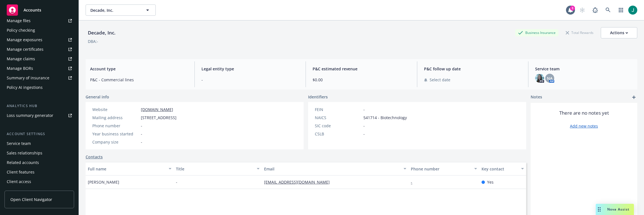  Describe the element at coordinates (139, 69) in the screenshot. I see `span: Account type` at that location.